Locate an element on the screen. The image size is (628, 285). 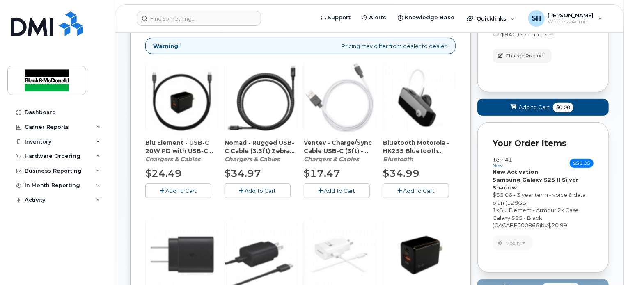
span: SH is located at coordinates (536, 18).